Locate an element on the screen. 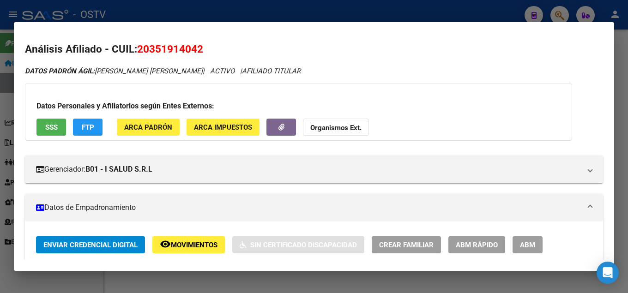 Image resolution: width=628 pixels, height=293 pixels. h3: Datos Personales y Afiliatorios según Entes Externos: is located at coordinates (298, 106).